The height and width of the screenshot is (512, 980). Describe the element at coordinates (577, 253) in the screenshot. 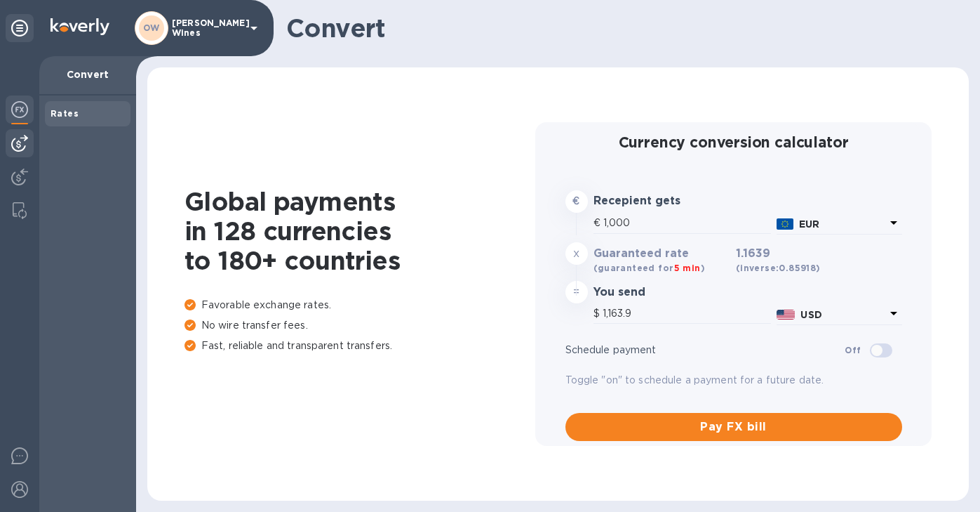

I see `div: x` at that location.